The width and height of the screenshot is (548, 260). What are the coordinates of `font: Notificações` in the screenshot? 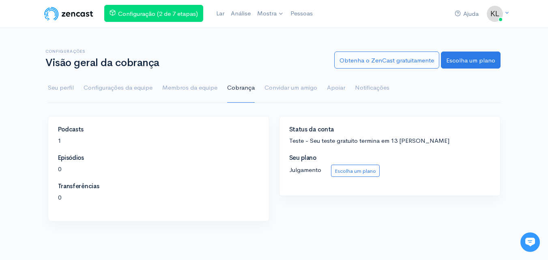 It's located at (372, 87).